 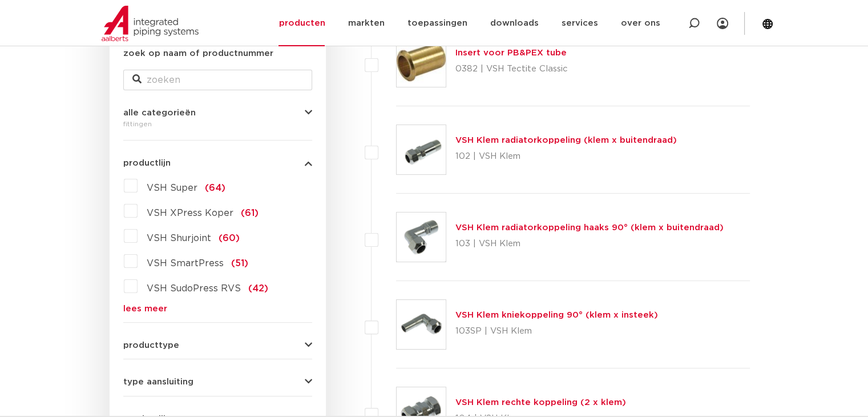 I want to click on button: type aansluiting, so click(x=217, y=381).